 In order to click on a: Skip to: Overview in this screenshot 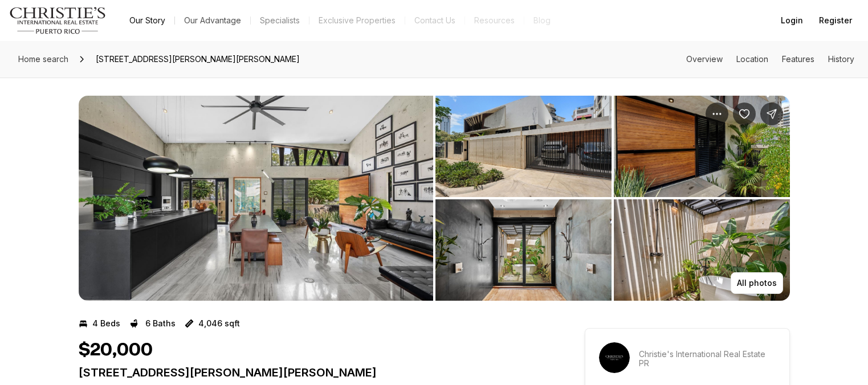, I will do `click(704, 58)`.